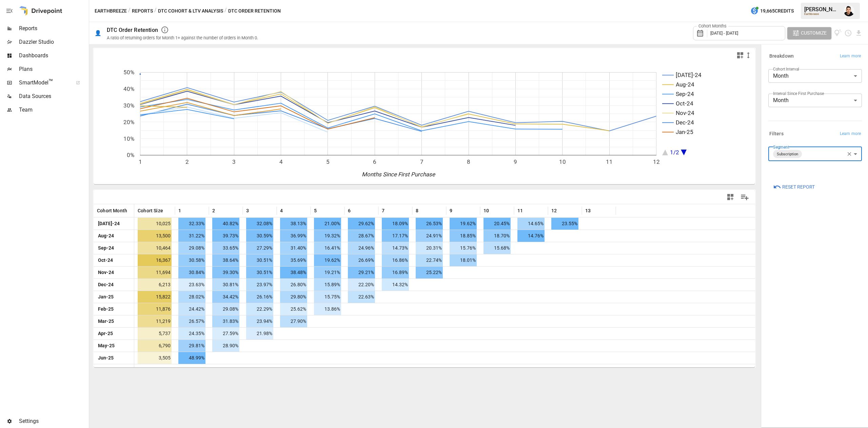  I want to click on label: Interval Since First Purchase, so click(799, 93).